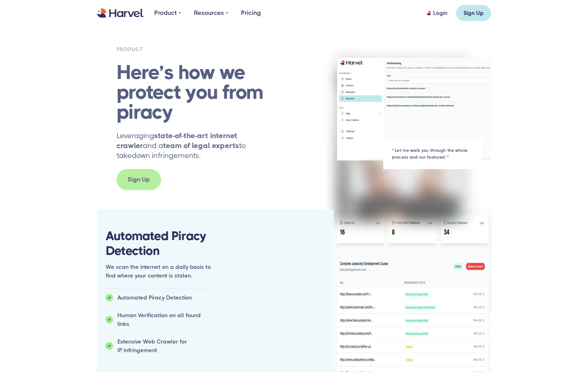 The width and height of the screenshot is (588, 372). I want to click on h1: Here’s how we protect you from piracy, so click(195, 93).